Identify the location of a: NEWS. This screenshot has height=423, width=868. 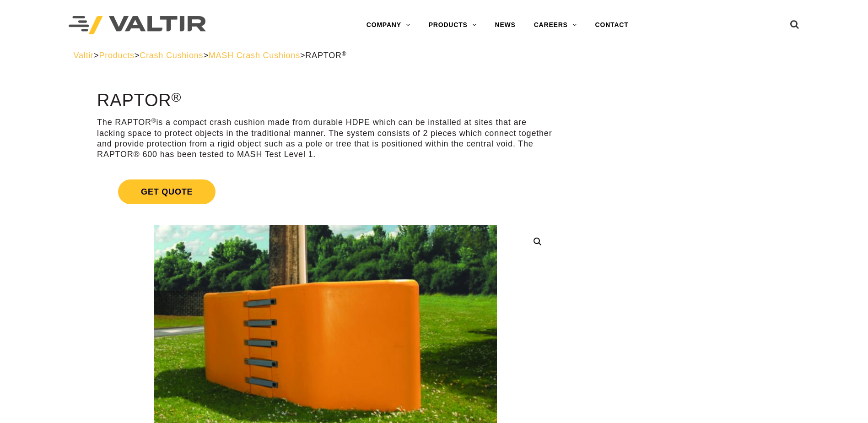
(505, 25).